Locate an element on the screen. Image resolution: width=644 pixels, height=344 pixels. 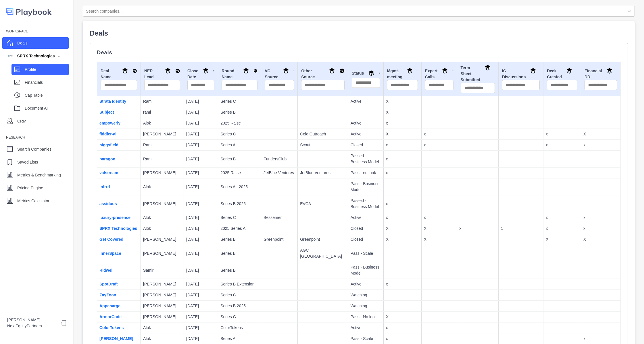
p: Financials is located at coordinates (47, 82).